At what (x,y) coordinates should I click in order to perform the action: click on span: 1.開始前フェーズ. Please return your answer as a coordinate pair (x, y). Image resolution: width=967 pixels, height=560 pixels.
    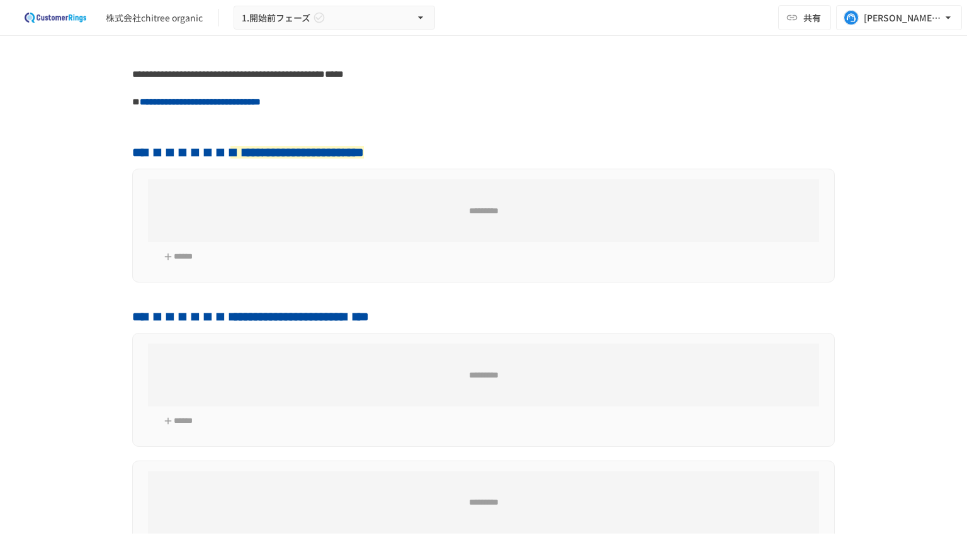
    Looking at the image, I should click on (276, 18).